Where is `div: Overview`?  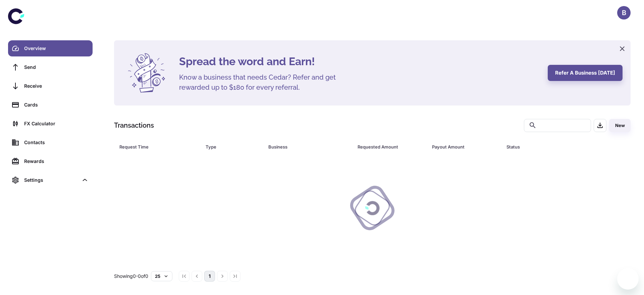
div: Overview is located at coordinates (56, 49).